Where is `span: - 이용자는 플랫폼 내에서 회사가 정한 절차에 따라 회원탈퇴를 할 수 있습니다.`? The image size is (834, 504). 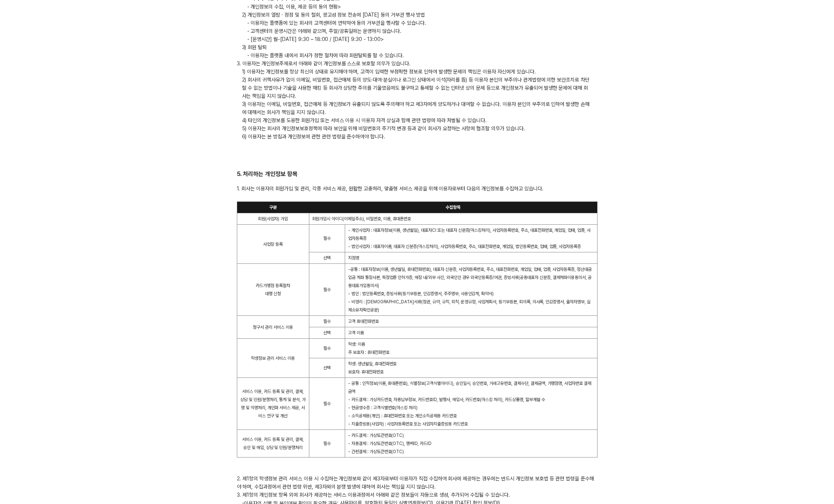 span: - 이용자는 플랫폼 내에서 회사가 정한 절차에 따라 회원탈퇴를 할 수 있습니다. is located at coordinates (325, 55).